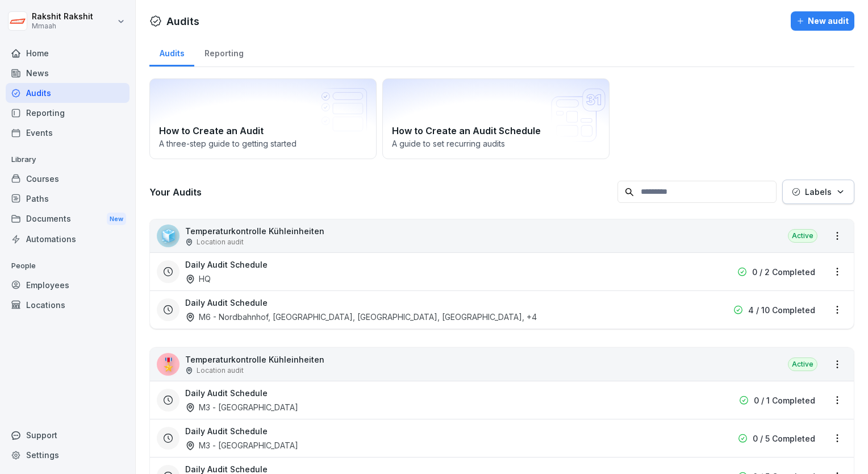  I want to click on p: 0 / 2 Completed, so click(784, 271).